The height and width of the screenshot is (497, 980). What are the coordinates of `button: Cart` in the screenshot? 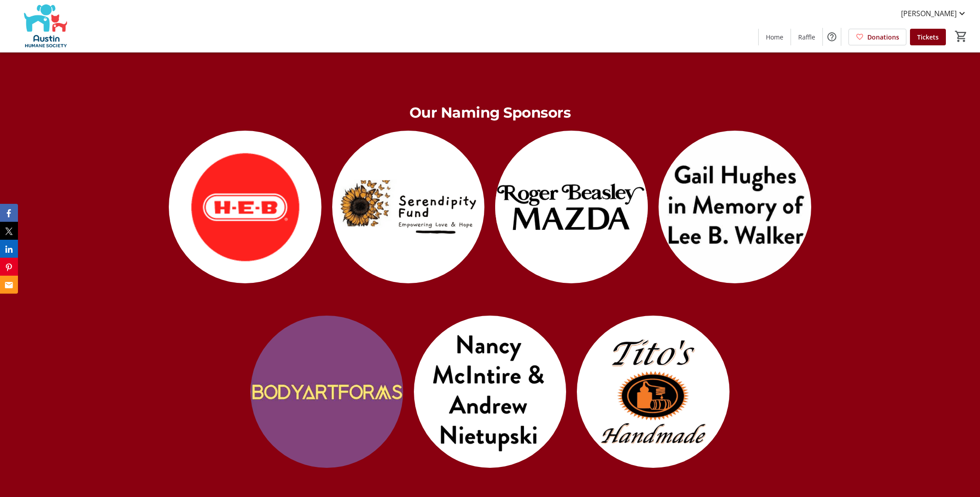 It's located at (961, 36).